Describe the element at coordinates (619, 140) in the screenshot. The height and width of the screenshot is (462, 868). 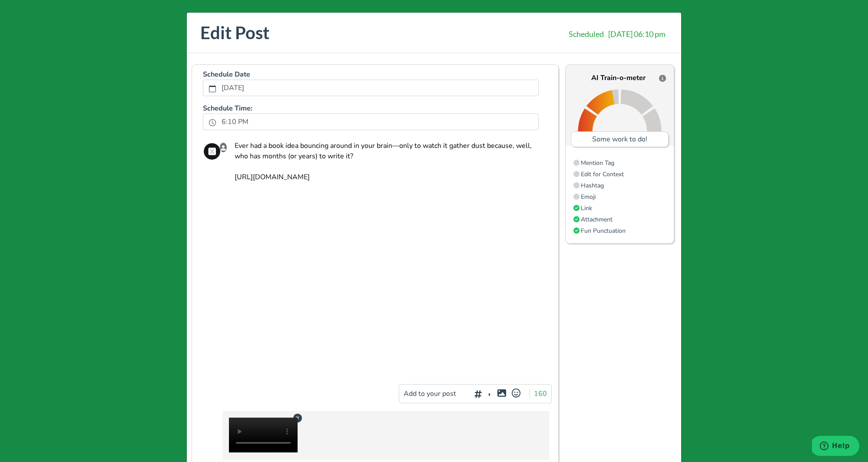
I see `span: Some work to do!` at that location.